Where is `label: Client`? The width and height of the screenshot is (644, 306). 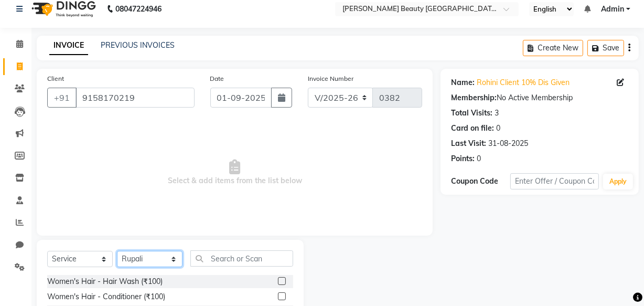 label: Client is located at coordinates (55, 78).